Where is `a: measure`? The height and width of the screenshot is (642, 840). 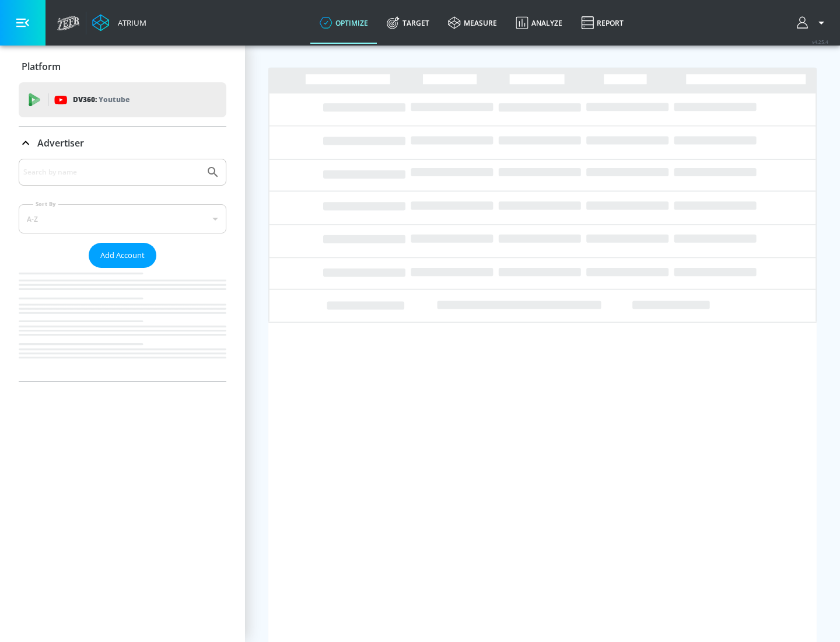
a: measure is located at coordinates (472, 23).